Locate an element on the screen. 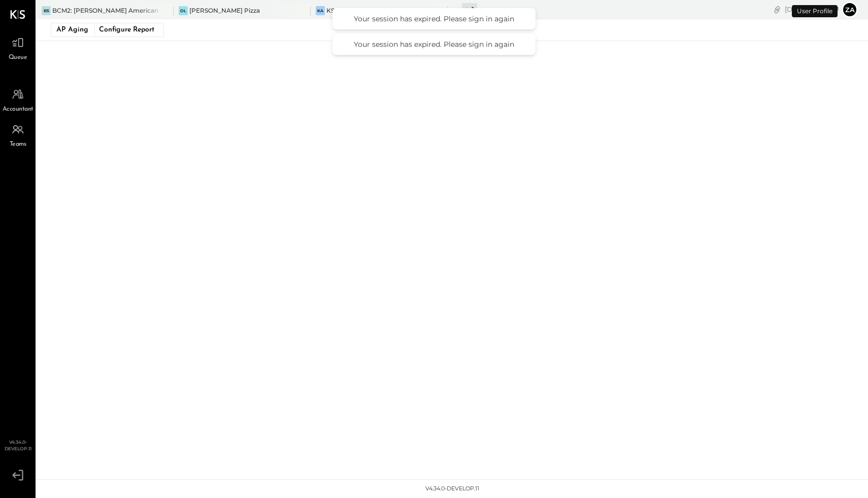 This screenshot has width=868, height=498. div: AP Aging is located at coordinates (72, 30).